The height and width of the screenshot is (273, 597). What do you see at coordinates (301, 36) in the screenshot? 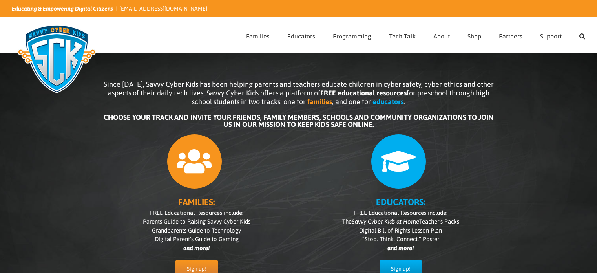
I see `span: Educators` at bounding box center [301, 36].